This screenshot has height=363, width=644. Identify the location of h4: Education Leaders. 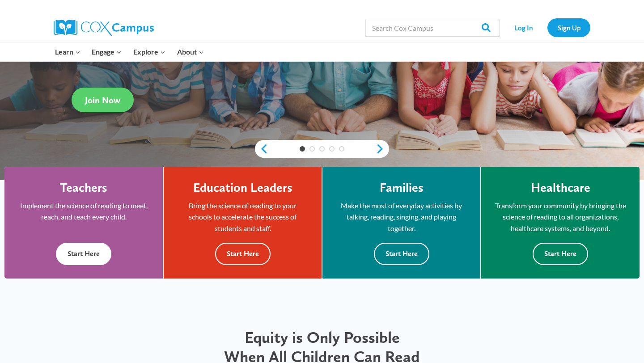
(243, 188).